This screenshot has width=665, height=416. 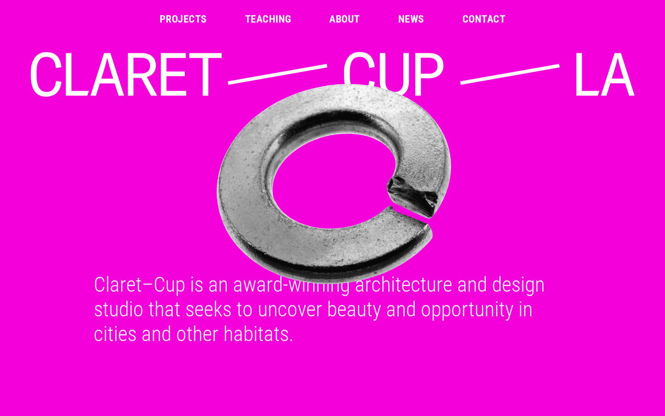 I want to click on a: News, so click(x=411, y=19).